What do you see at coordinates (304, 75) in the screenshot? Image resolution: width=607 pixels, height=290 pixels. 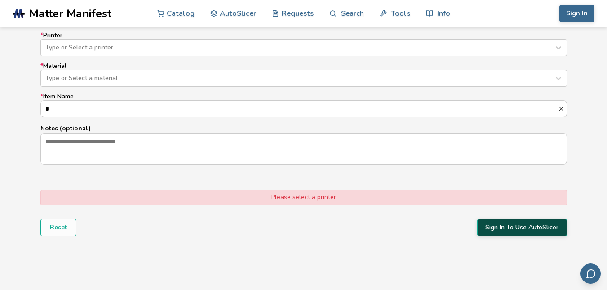 I see `label: Material` at bounding box center [304, 75].